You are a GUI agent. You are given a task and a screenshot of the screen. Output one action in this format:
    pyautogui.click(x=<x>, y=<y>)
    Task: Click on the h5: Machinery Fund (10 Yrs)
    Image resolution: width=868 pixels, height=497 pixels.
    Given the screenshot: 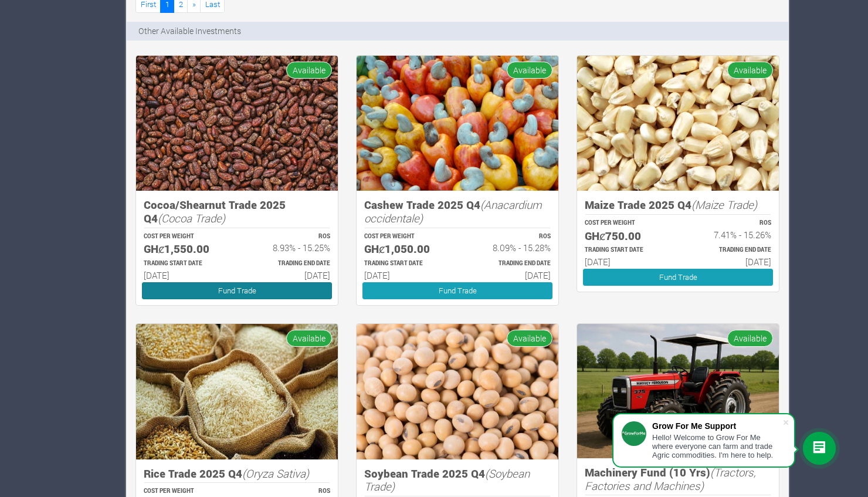 What is the action you would take?
    pyautogui.click(x=678, y=478)
    